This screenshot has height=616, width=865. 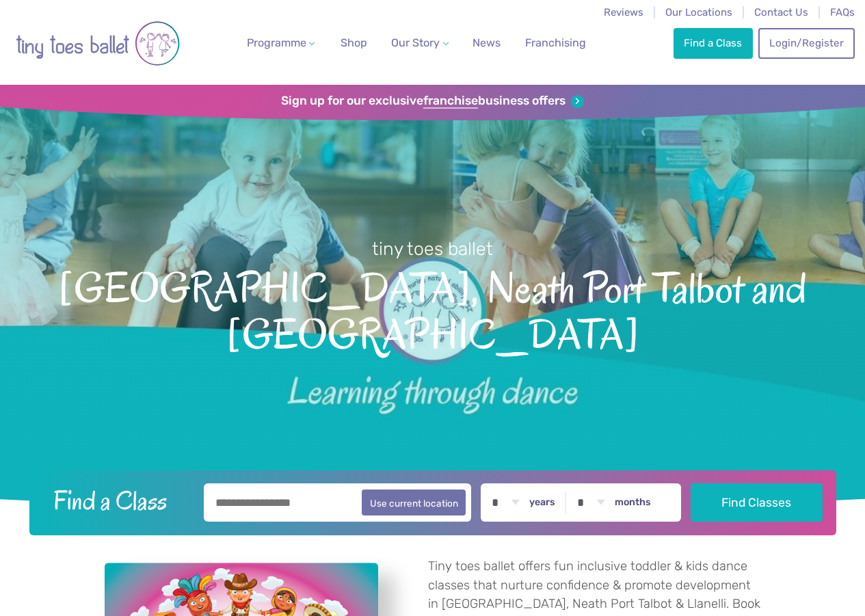 What do you see at coordinates (98, 43) in the screenshot?
I see `img: tiny toes ballet` at bounding box center [98, 43].